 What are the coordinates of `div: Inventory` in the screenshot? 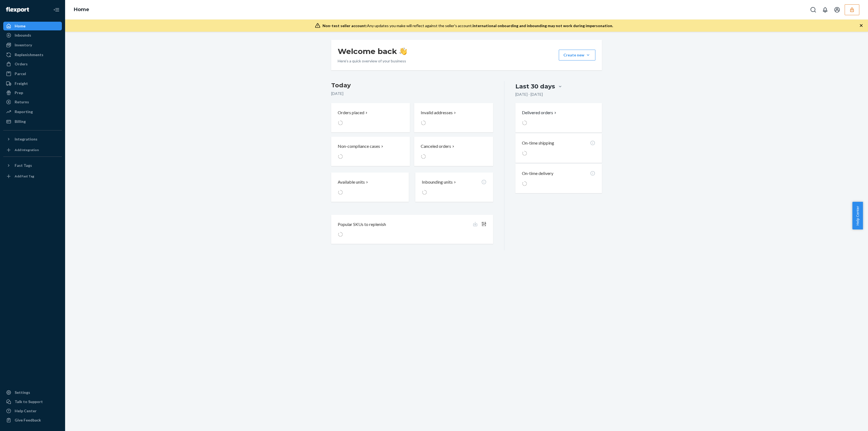 It's located at (23, 45).